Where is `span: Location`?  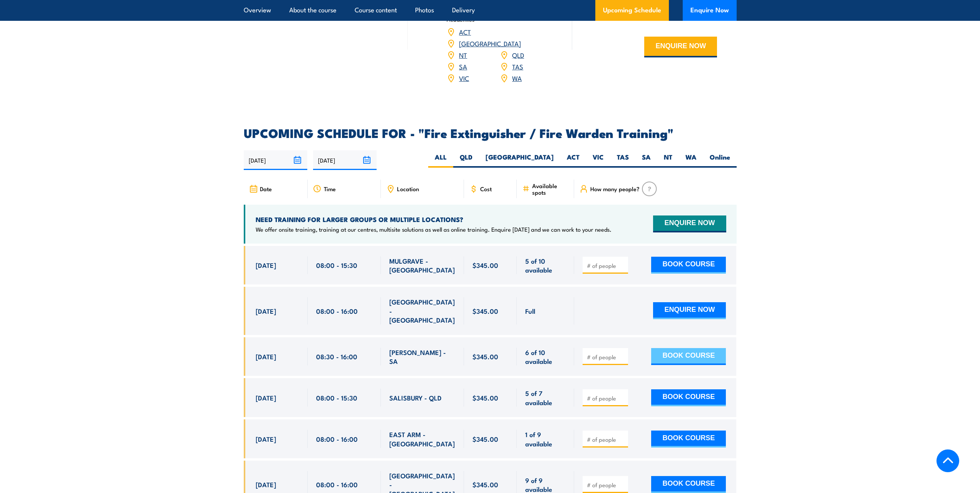
span: Location is located at coordinates (408, 188).